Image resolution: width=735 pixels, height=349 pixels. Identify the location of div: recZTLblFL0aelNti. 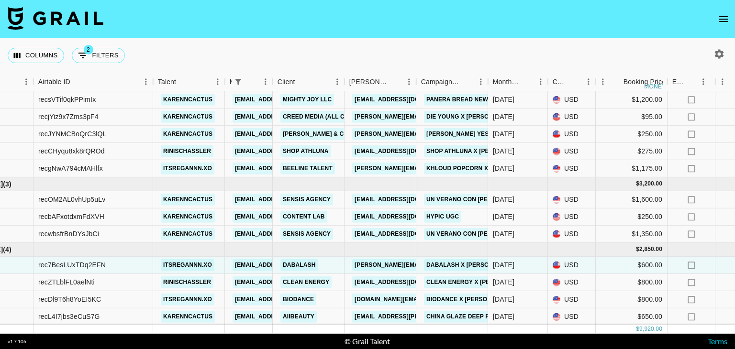
(67, 282).